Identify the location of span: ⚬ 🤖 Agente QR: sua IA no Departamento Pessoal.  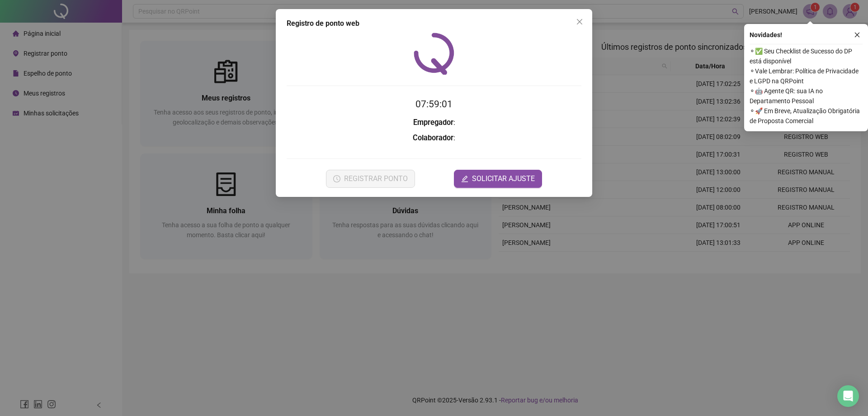
(807, 96).